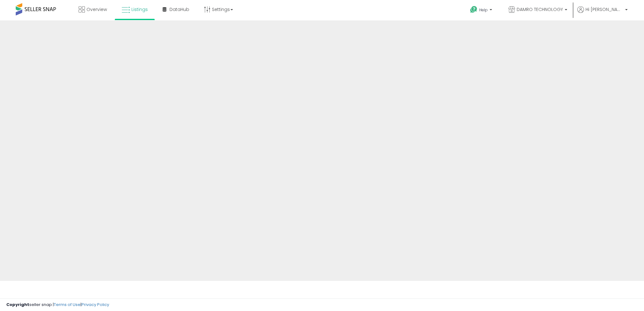 The image size is (644, 311). I want to click on span: Listings, so click(140, 10).